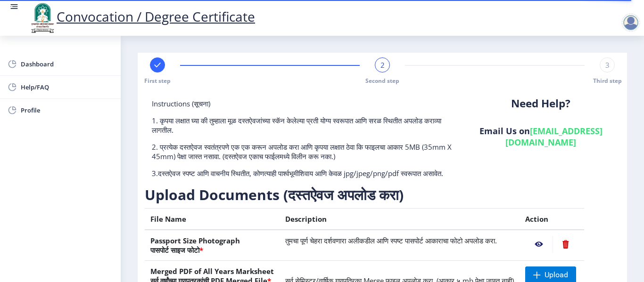  Describe the element at coordinates (541, 137) in the screenshot. I see `h6: Email Us on` at that location.